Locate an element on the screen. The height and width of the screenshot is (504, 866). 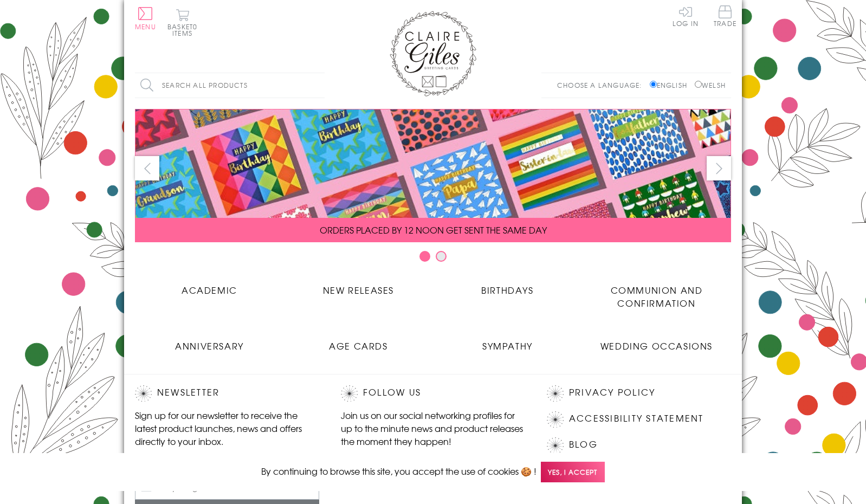
button: next is located at coordinates (719, 168).